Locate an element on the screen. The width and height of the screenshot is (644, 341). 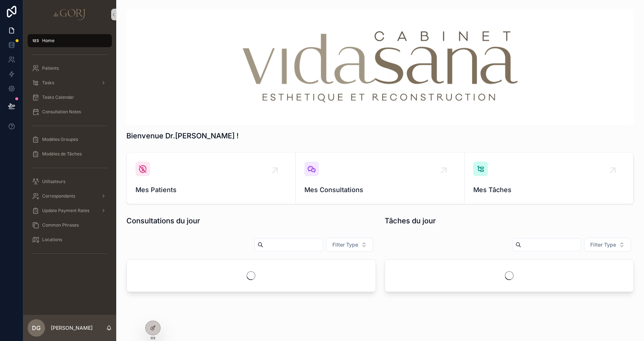
a: Common Phrases is located at coordinates (69, 225).